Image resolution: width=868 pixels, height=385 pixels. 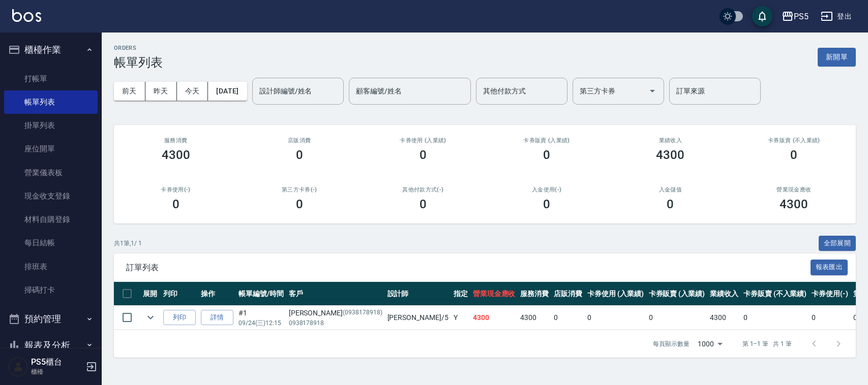 What do you see at coordinates (51, 319) in the screenshot?
I see `button: 預約管理` at bounding box center [51, 319].